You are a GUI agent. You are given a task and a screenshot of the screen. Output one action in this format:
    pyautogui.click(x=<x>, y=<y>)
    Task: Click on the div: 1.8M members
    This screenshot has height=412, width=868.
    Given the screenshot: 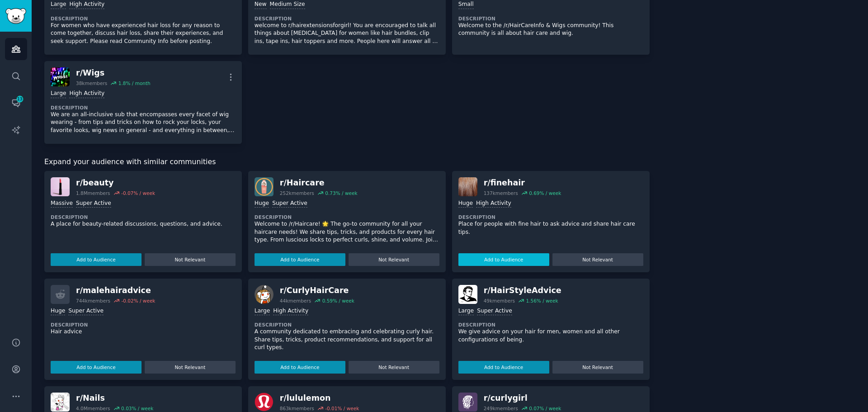 What is the action you would take?
    pyautogui.click(x=93, y=193)
    